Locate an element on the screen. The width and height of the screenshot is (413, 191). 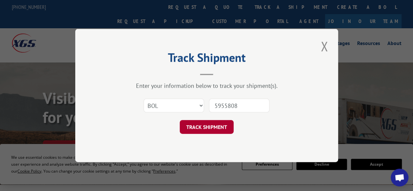
input: Number(s) is located at coordinates (239, 105).